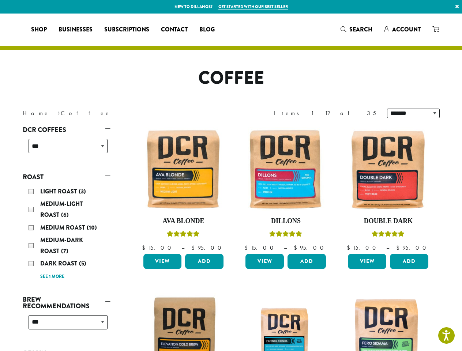  Describe the element at coordinates (61, 245) in the screenshot. I see `span: Medium-Dark Roast` at that location.